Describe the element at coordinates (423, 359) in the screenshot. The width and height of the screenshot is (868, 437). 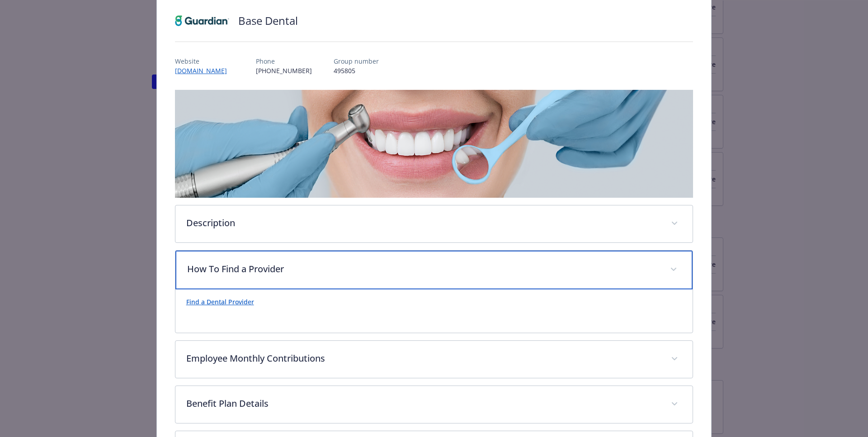
I see `p: Employee Monthly Contributions` at that location.